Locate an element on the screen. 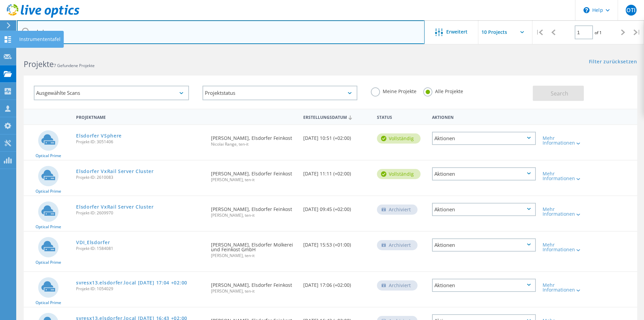 This screenshot has width=644, height=320. span: Search is located at coordinates (559, 93).